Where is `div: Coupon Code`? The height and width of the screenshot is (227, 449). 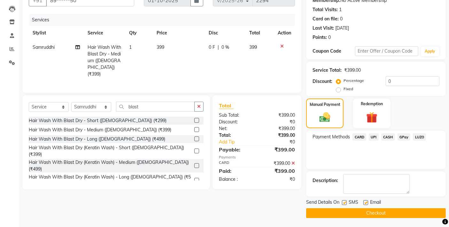
div: Coupon Code is located at coordinates (333, 51).